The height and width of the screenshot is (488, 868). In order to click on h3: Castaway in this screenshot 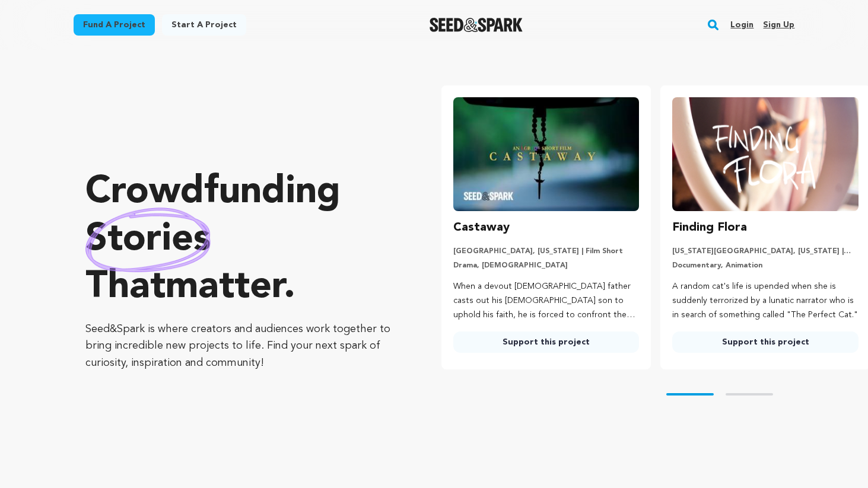, I will do `click(481, 228)`.